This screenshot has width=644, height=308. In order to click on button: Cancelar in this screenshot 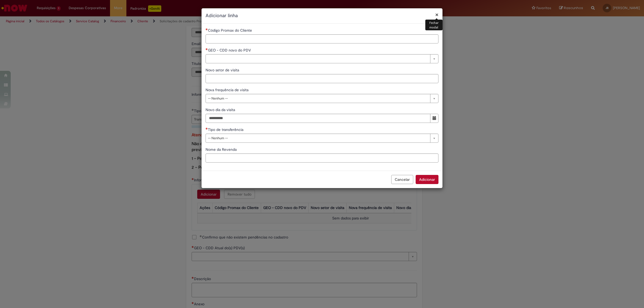, I will do `click(402, 179)`.